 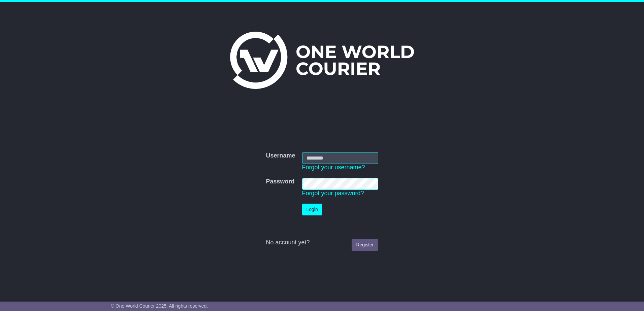 I want to click on a: Forgot your username?, so click(x=333, y=167).